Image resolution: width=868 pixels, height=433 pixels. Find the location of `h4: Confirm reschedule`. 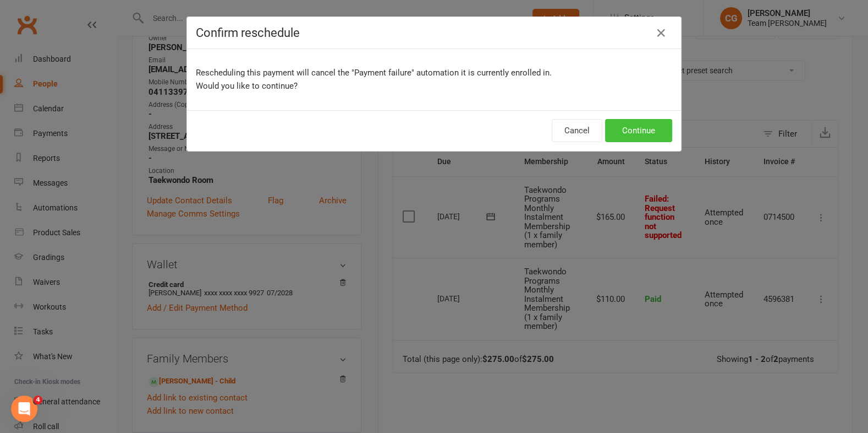

h4: Confirm reschedule is located at coordinates (434, 33).